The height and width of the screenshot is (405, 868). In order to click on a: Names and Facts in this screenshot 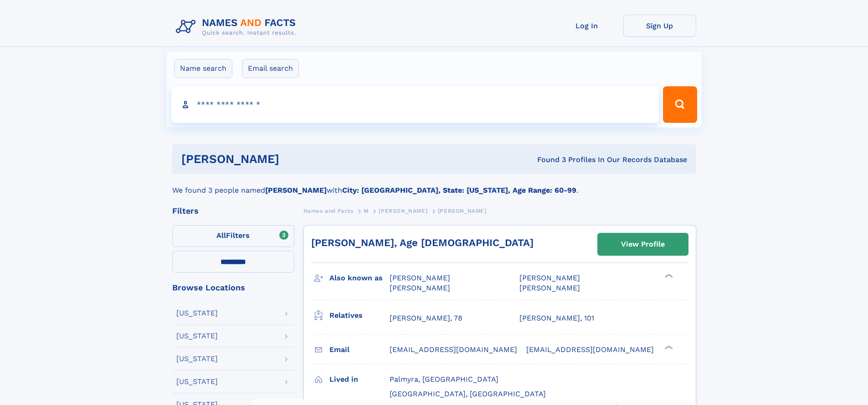, I will do `click(329, 210)`.